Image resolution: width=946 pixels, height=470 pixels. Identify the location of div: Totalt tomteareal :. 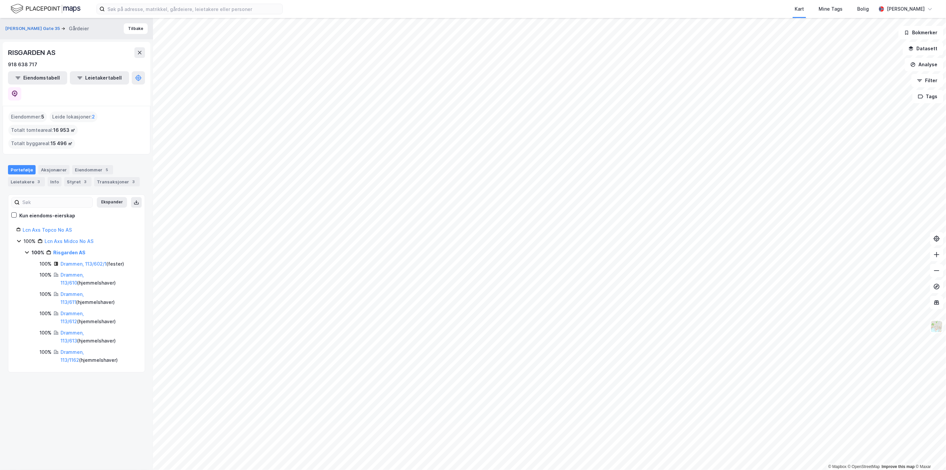
(43, 130).